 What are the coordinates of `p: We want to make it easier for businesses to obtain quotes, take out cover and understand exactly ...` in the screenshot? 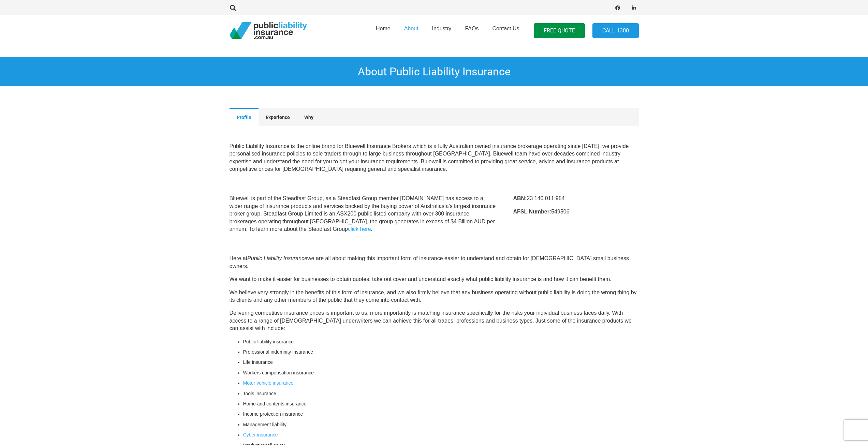 It's located at (434, 280).